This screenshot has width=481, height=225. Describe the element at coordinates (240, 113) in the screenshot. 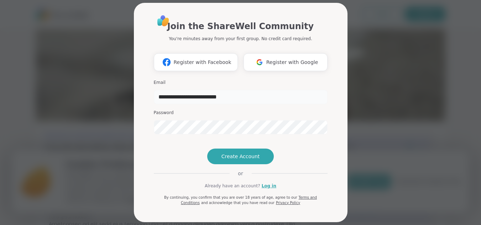

I see `h3: Password` at that location.